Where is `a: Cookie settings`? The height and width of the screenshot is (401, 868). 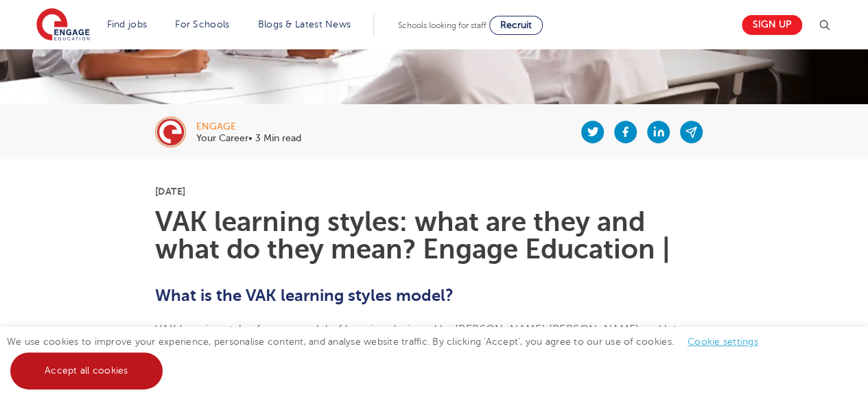 a: Cookie settings is located at coordinates (722, 341).